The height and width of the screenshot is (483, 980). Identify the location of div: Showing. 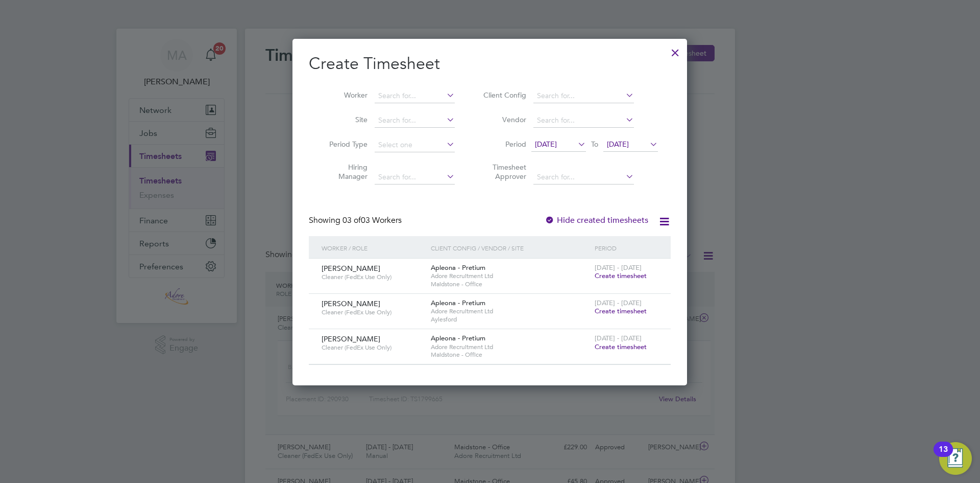
(356, 220).